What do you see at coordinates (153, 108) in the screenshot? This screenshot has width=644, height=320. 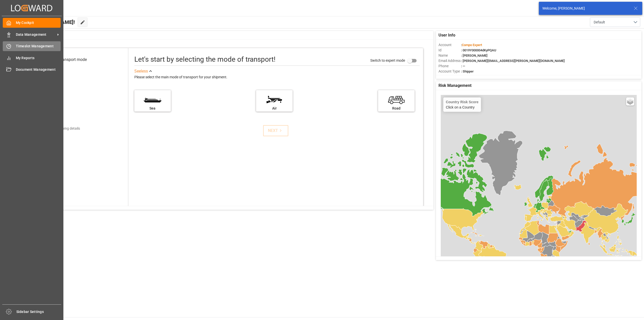 I see `div: Sea` at bounding box center [153, 108].